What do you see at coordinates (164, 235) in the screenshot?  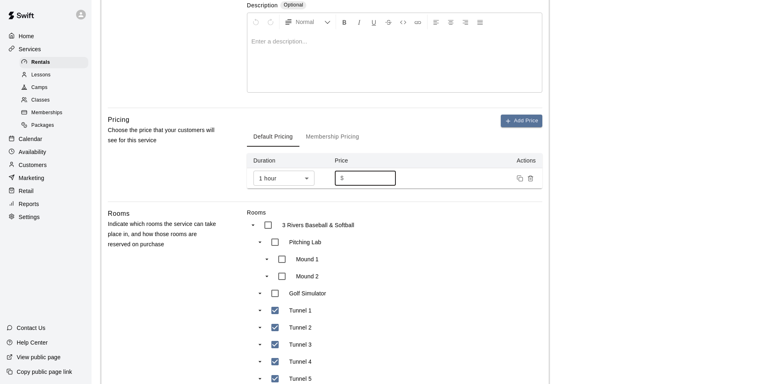 I see `p: Indicate which rooms the service can take place in, and how those rooms are reserved on purchase` at bounding box center [164, 235].